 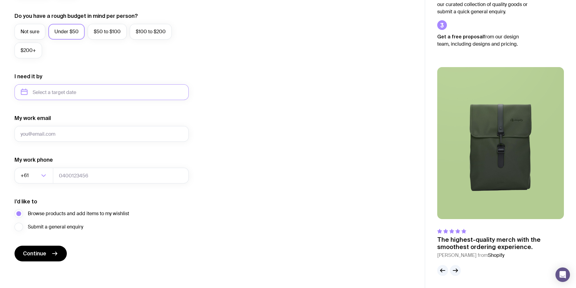 What do you see at coordinates (78, 214) in the screenshot?
I see `span: Browse products and add items to my wishlist` at bounding box center [78, 214].